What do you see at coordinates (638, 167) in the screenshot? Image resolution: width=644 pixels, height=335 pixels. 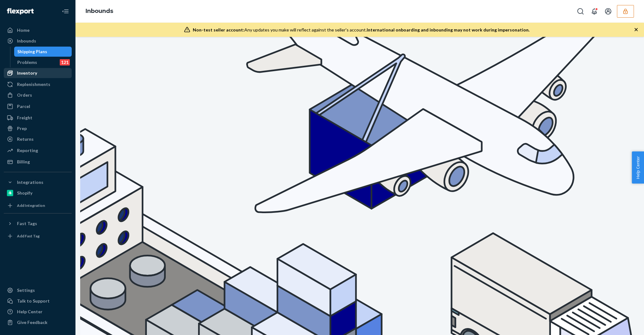 I see `span: Help Center` at bounding box center [638, 167].